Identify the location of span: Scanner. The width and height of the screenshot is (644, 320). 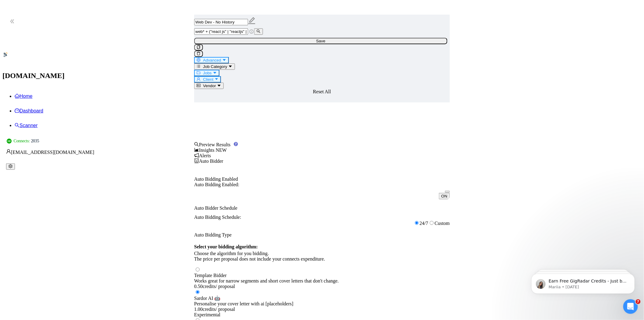
(28, 125).